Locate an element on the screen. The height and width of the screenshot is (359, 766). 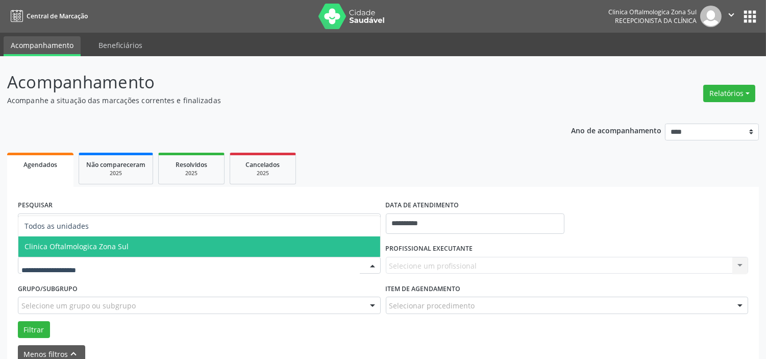
label: Item de agendamento is located at coordinates (423, 288).